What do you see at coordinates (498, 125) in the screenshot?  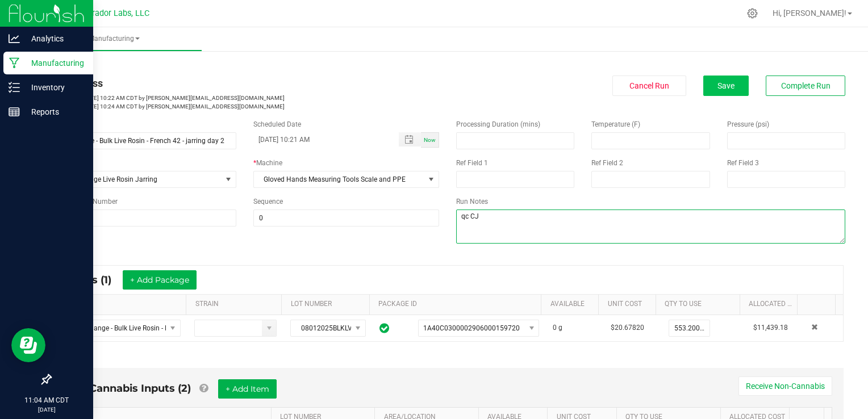 I see `span: Processing Duration (mins)` at bounding box center [498, 125].